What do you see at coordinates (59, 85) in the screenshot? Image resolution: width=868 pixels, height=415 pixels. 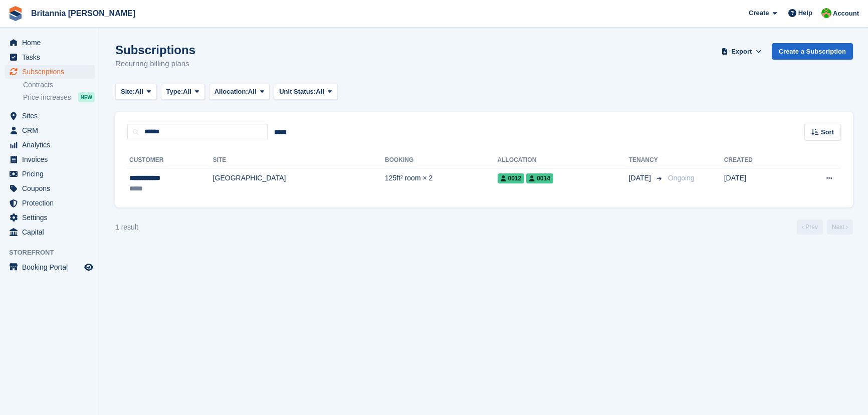 I see `a: Contracts` at bounding box center [59, 85].